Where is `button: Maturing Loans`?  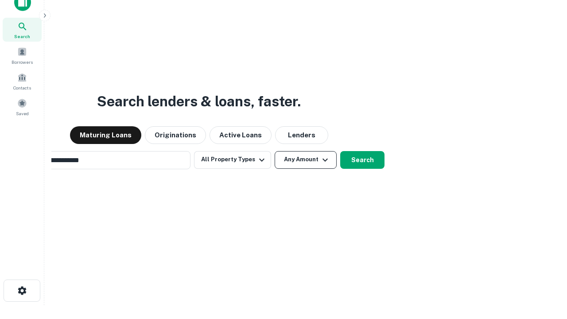 button: Maturing Loans is located at coordinates (105, 135).